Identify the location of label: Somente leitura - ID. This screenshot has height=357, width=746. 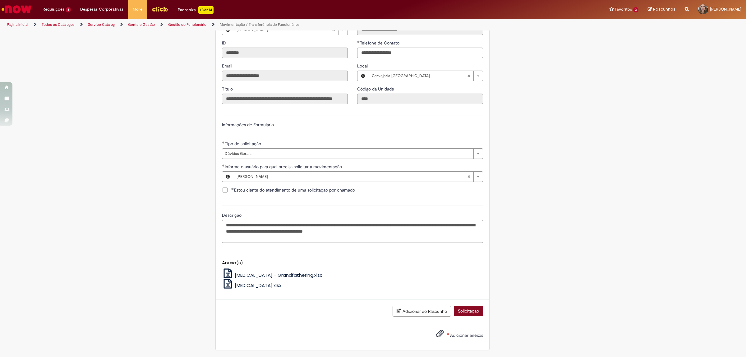
(224, 43).